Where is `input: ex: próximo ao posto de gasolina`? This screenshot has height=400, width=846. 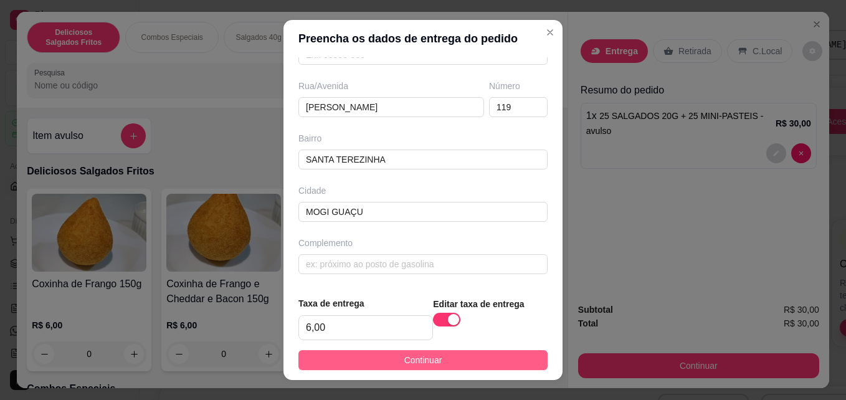
input: ex: próximo ao posto de gasolina is located at coordinates (423, 264).